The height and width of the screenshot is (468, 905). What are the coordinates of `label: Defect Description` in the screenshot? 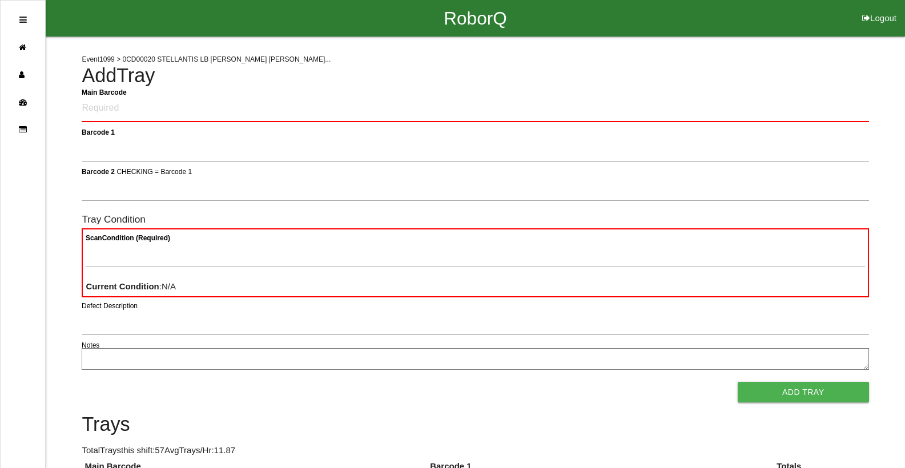 It's located at (110, 306).